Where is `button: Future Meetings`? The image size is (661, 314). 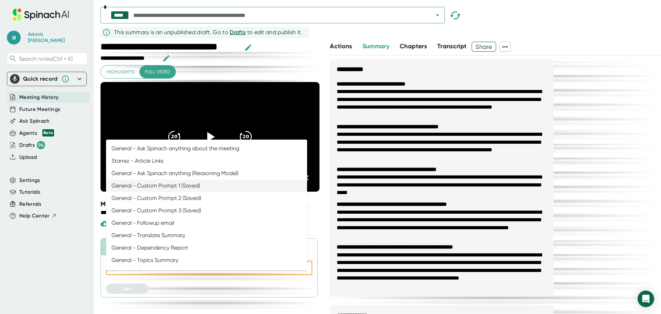
button: Future Meetings is located at coordinates (40, 109).